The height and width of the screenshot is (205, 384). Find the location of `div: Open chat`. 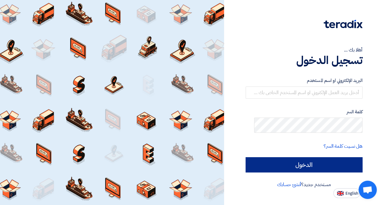

div: Open chat is located at coordinates (368, 189).